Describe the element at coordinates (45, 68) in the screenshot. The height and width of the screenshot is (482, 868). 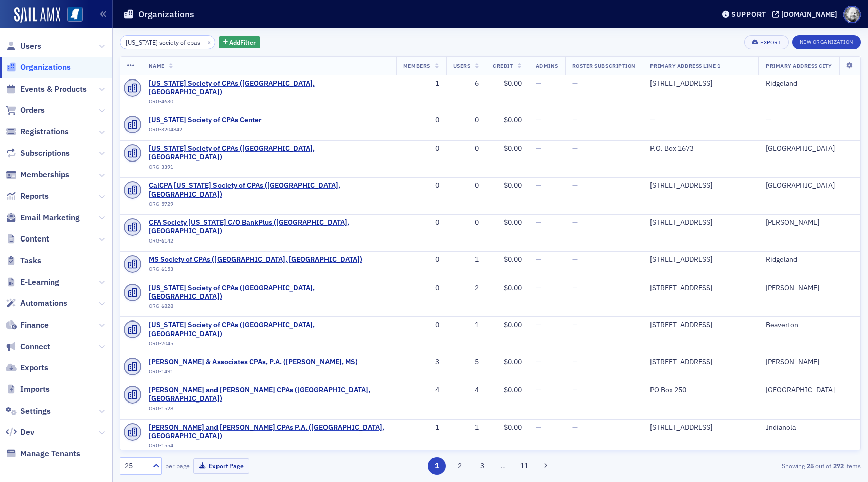
I see `span: Organizations` at that location.